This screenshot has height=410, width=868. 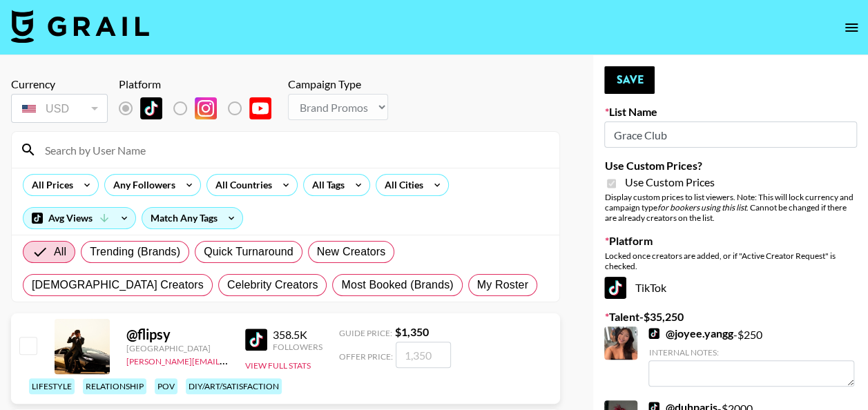 What do you see at coordinates (206, 109) in the screenshot?
I see `img: Instagram` at bounding box center [206, 109].